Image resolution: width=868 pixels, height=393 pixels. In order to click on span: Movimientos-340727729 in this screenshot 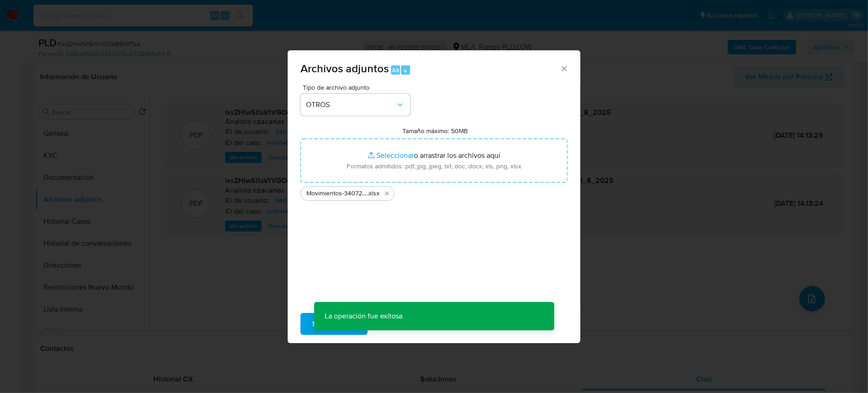, I will do `click(337, 194)`.